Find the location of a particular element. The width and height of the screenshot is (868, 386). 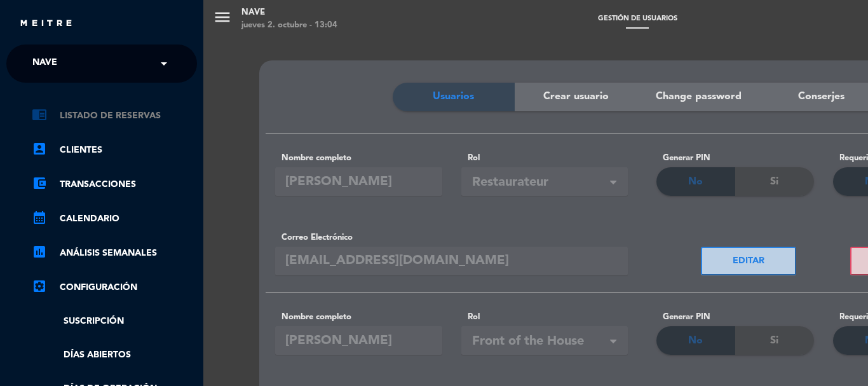

span: Nave is located at coordinates (45, 64).